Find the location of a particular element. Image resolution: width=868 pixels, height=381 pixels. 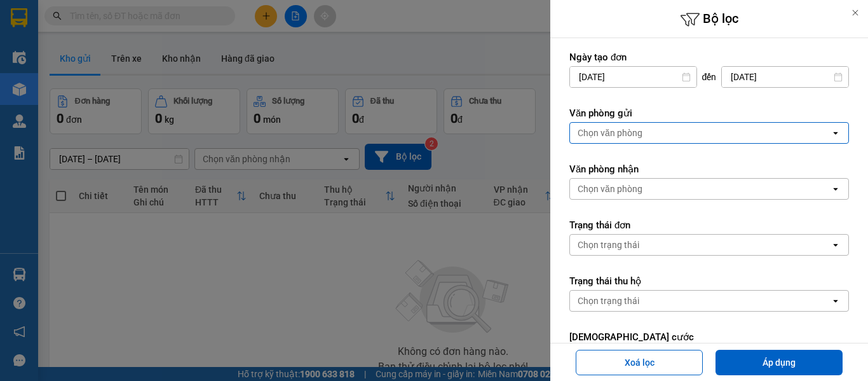

button: Áp dụng is located at coordinates (779, 362).